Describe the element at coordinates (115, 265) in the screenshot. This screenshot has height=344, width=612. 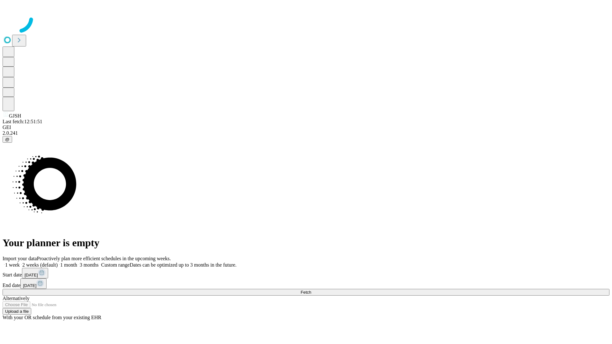
I see `span: Custom range` at that location.